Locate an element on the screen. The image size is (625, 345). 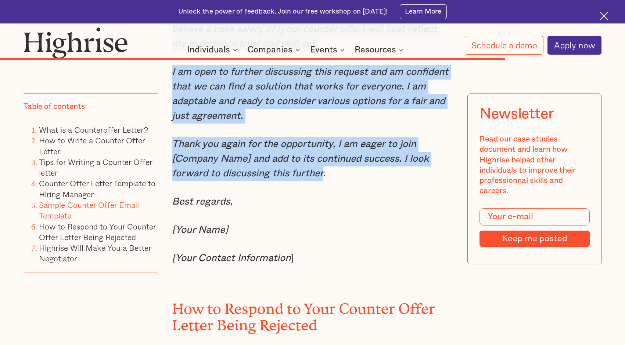
h2: How to Respond to Your Counter Offer Letter Being Rejected is located at coordinates (312, 314).